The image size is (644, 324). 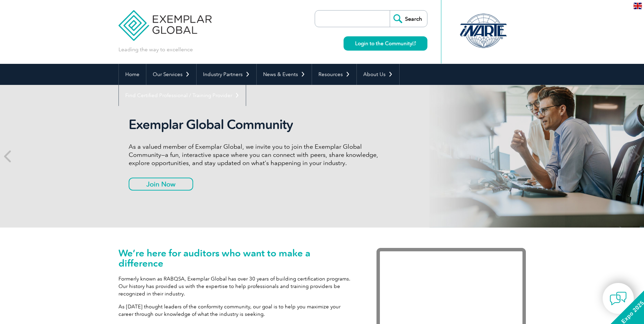 What do you see at coordinates (161, 184) in the screenshot?
I see `a: Join Now` at bounding box center [161, 184].